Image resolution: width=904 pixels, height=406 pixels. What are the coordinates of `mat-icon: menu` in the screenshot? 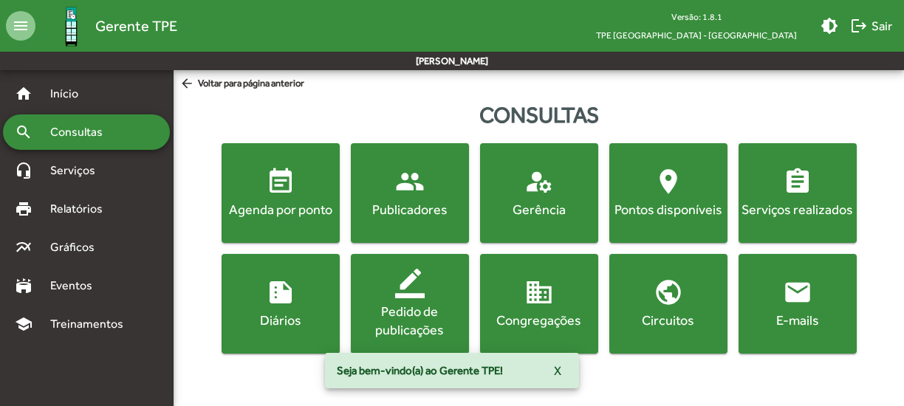 It's located at (21, 26).